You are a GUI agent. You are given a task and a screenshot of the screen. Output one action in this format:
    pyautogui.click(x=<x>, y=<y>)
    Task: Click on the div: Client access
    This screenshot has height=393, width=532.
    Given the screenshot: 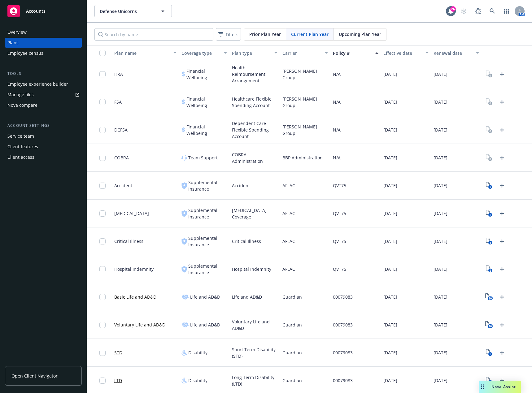 What is the action you would take?
    pyautogui.click(x=21, y=157)
    